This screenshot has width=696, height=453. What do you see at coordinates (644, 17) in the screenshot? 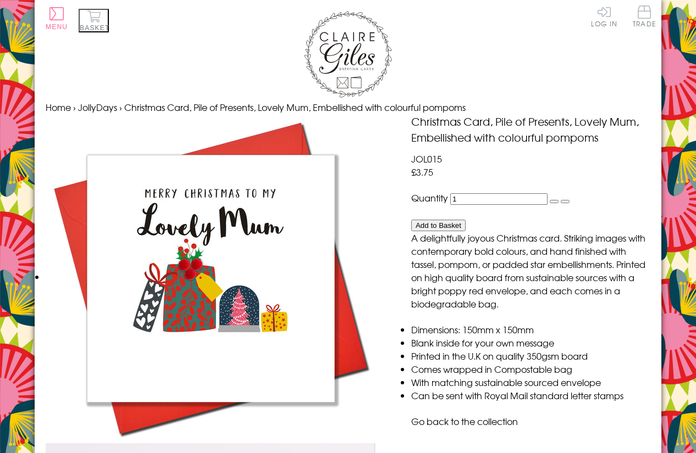
I see `a: Trade` at bounding box center [644, 17].